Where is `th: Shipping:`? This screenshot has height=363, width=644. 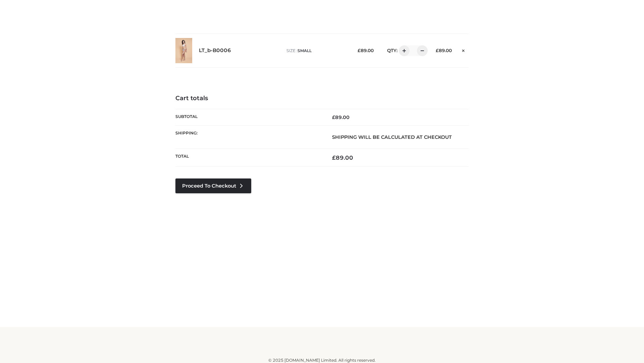
th: Shipping: is located at coordinates (249, 137).